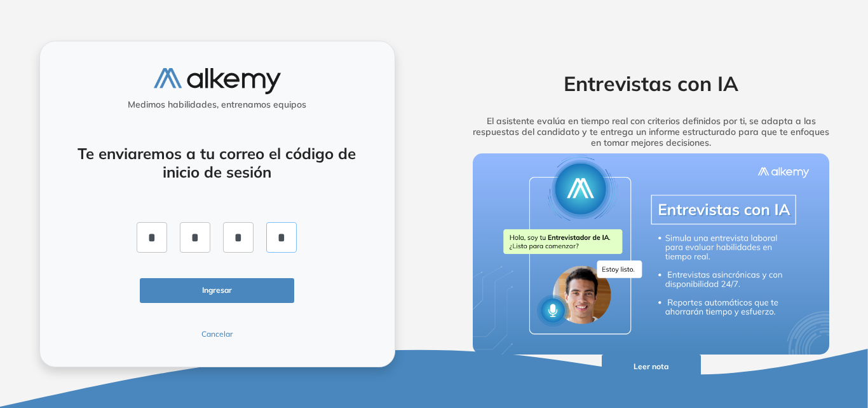 This screenshot has width=868, height=408. I want to click on button: Leer nota, so click(651, 367).